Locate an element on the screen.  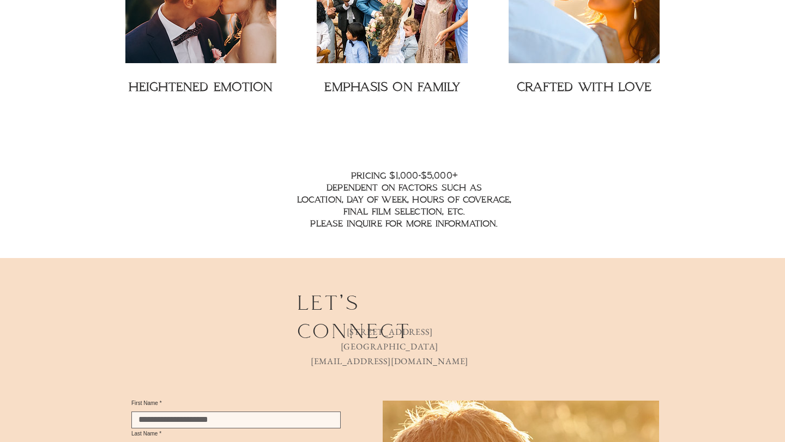
span: pricing $1,000-$5,000+ dependent on factors such as location, day of week, hours of coverage, fin... is located at coordinates (404, 199).